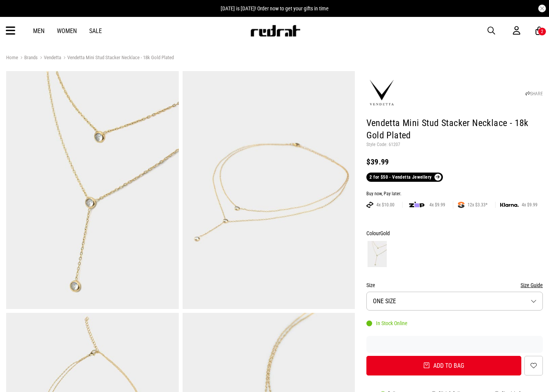 The height and width of the screenshot is (392, 549). Describe the element at coordinates (454, 233) in the screenshot. I see `div: Colour` at that location.